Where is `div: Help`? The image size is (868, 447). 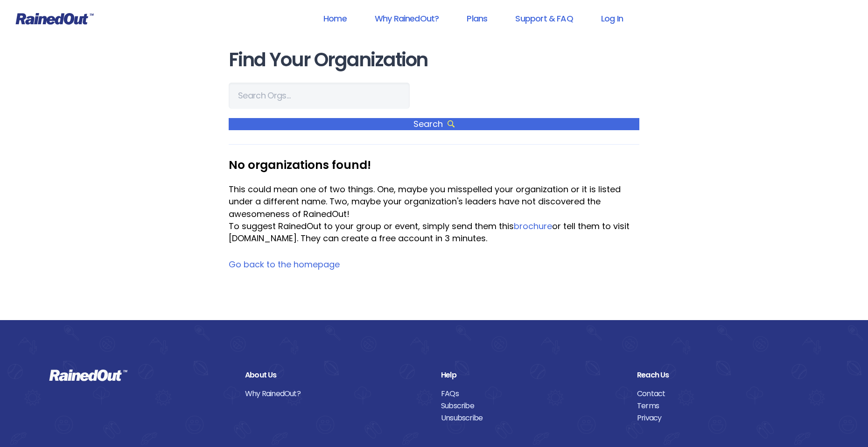 div: Help is located at coordinates (532, 376).